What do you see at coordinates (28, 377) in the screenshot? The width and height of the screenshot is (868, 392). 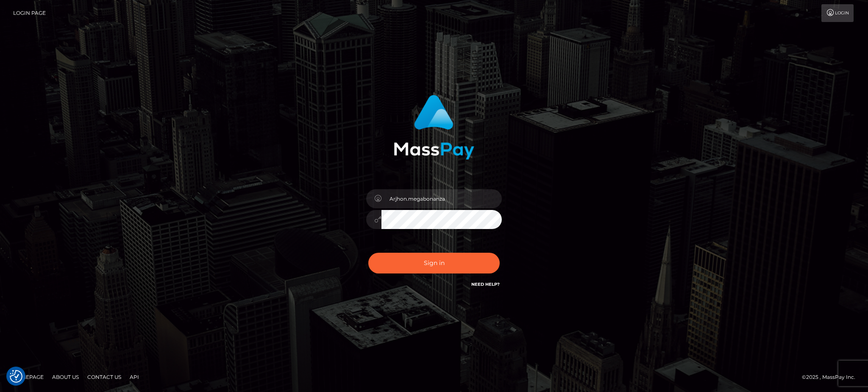 I see `a: Homepage` at bounding box center [28, 377].